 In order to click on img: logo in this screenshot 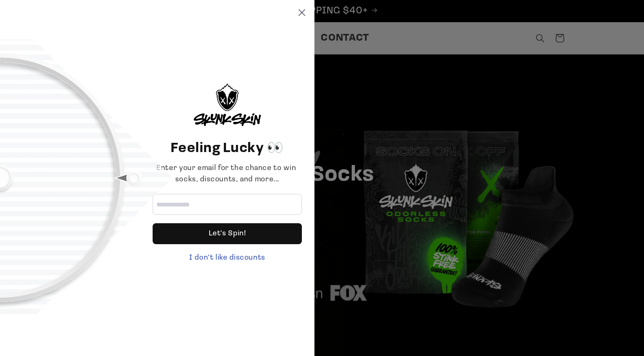, I will do `click(227, 105)`.